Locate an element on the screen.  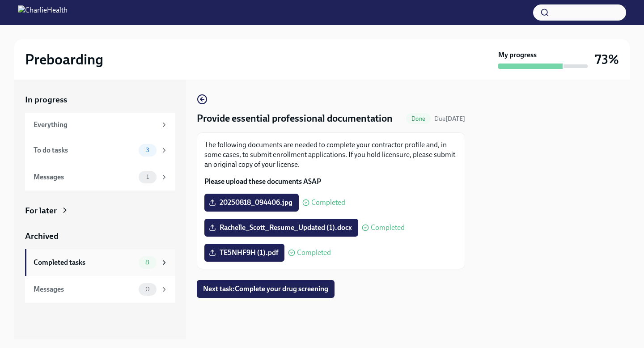
span: August 21st, 2025 08:00 is located at coordinates (449, 119).